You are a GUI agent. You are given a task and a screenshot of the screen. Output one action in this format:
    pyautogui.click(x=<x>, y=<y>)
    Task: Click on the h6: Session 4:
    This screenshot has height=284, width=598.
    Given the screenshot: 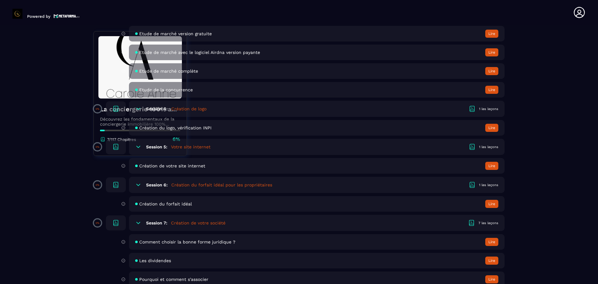 What is the action you would take?
    pyautogui.click(x=157, y=109)
    